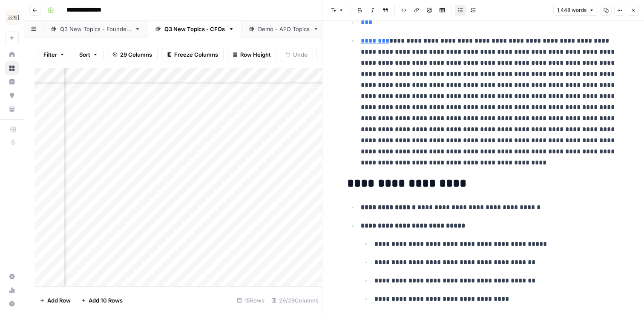  Describe the element at coordinates (12, 109) in the screenshot. I see `a: Your Data` at that location.